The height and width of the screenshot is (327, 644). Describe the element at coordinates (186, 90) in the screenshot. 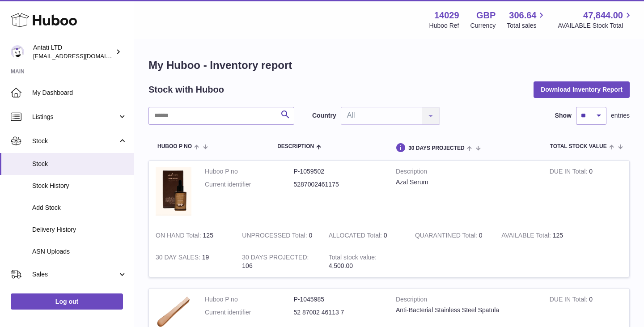

I see `h2: Stock with Huboo` at that location.